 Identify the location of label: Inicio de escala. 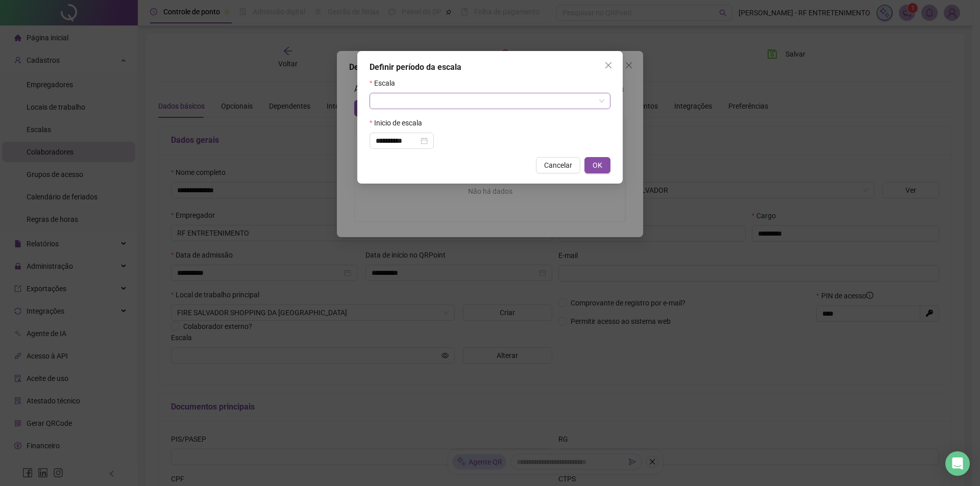
(399, 123).